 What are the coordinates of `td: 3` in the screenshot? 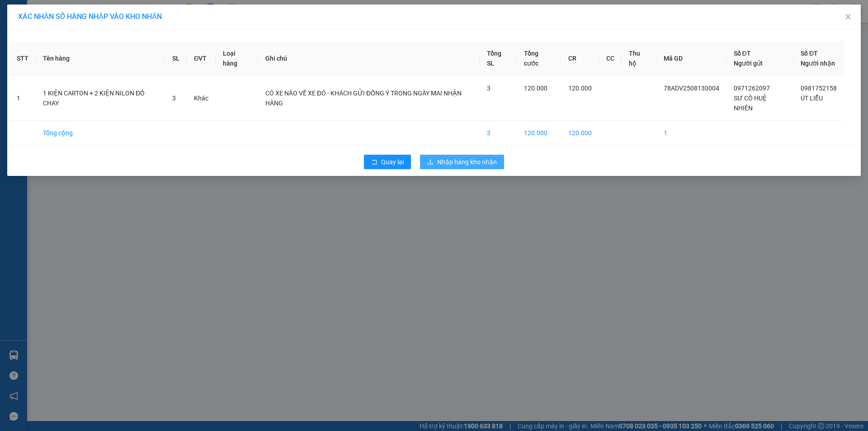 It's located at (498, 133).